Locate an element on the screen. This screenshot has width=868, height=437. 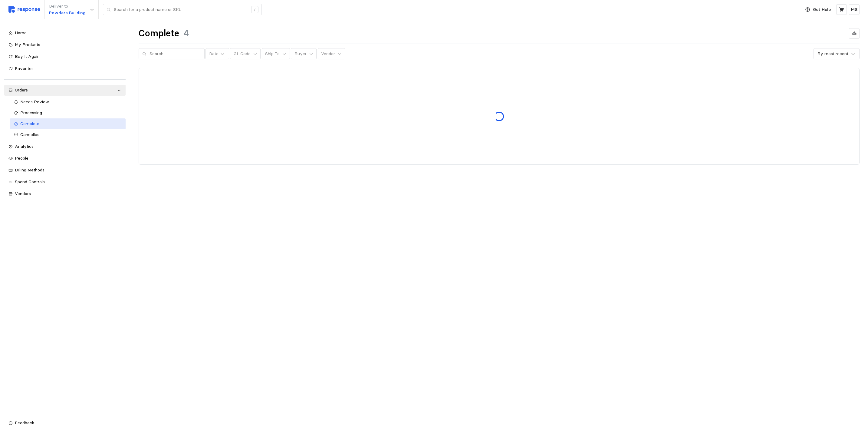
input: Search is located at coordinates (175, 54).